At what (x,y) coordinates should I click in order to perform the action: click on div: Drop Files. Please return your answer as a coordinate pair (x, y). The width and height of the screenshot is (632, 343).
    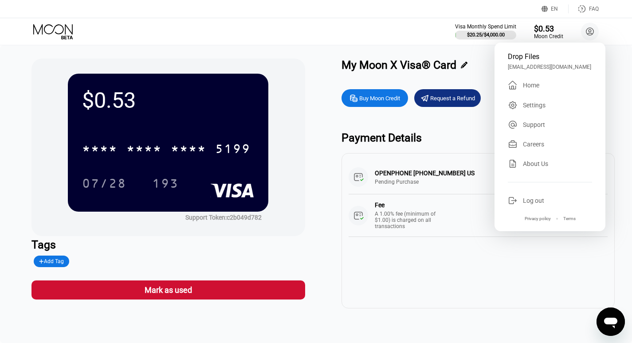
    Looking at the image, I should click on (550, 56).